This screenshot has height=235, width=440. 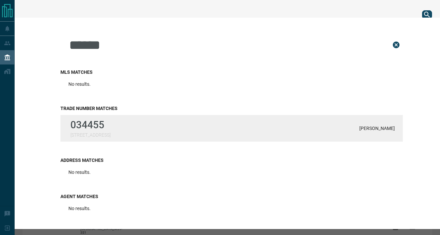 I want to click on p: 034455, so click(x=90, y=125).